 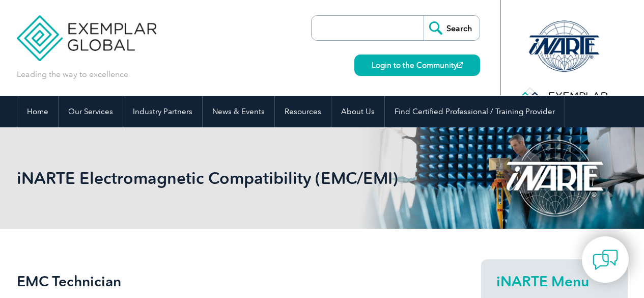 I want to click on a: Industry Partners, so click(x=162, y=111).